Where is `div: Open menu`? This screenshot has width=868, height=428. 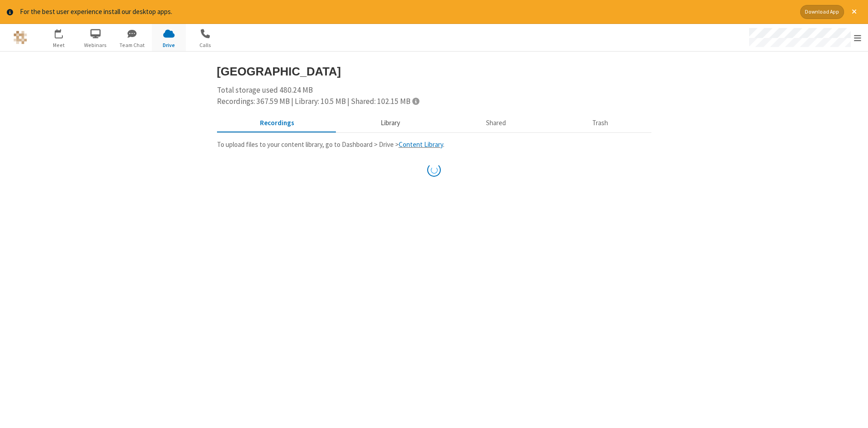 div: Open menu is located at coordinates (804, 37).